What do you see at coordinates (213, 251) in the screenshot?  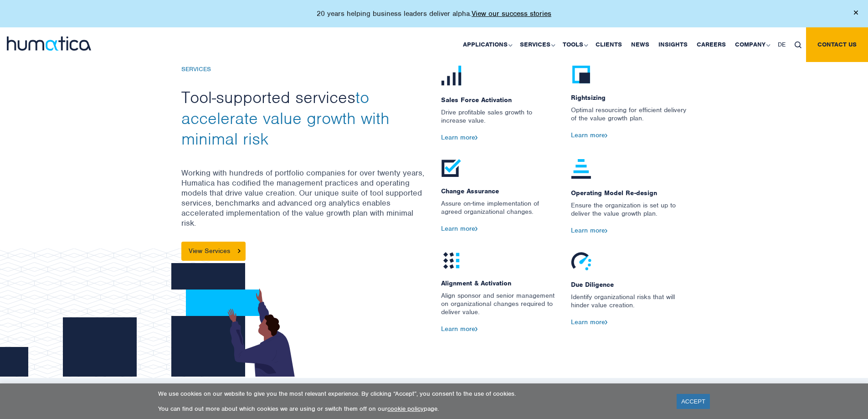 I see `a: View Services` at bounding box center [213, 251].